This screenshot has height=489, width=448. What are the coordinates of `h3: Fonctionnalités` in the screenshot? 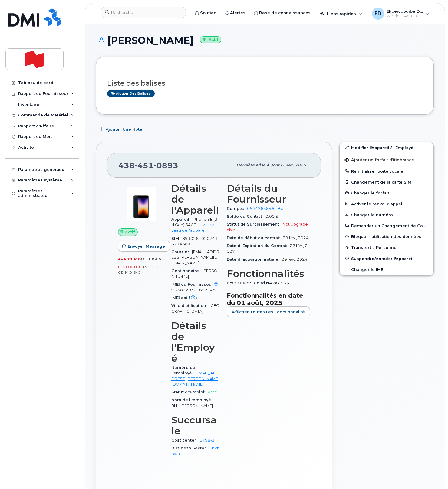 It's located at (268, 274).